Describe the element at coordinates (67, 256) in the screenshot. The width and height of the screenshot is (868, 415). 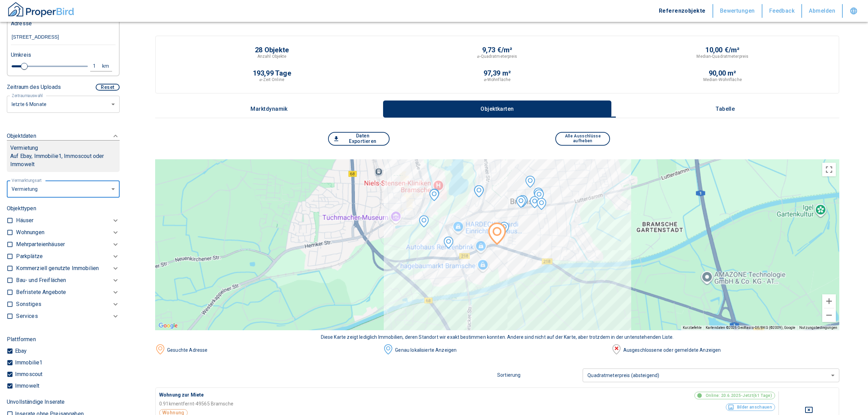
I see `div: Parkplätze` at that location.